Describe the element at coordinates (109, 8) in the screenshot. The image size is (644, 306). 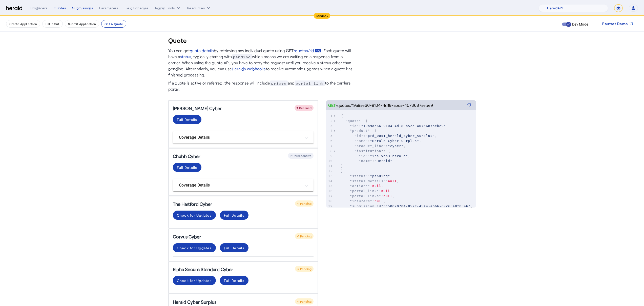
I see `div: Parameters` at that location.